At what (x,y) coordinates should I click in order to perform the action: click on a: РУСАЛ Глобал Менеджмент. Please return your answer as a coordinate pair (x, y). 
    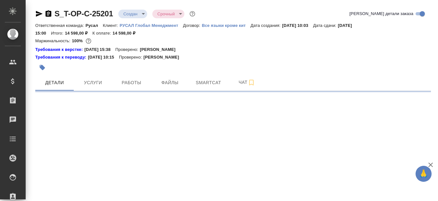
    Looking at the image, I should click on (151, 25).